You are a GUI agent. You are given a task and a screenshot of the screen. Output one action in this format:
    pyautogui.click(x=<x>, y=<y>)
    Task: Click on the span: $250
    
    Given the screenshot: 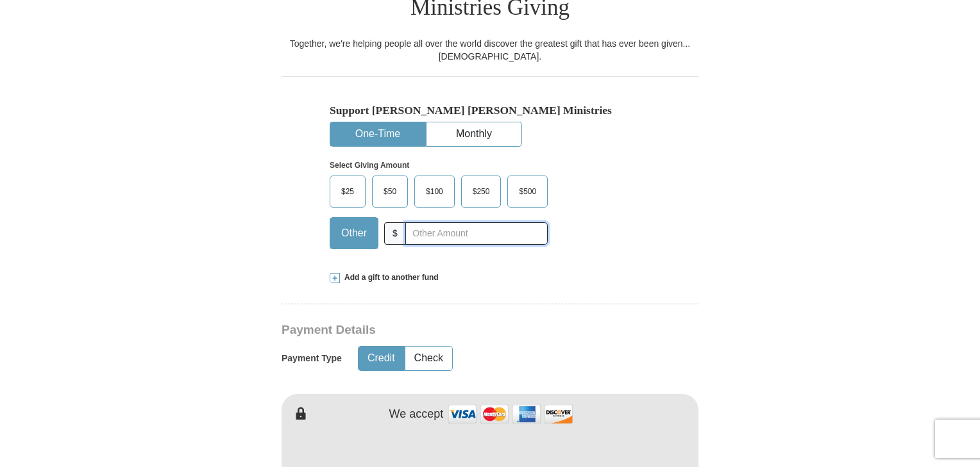 What is the action you would take?
    pyautogui.click(x=481, y=191)
    